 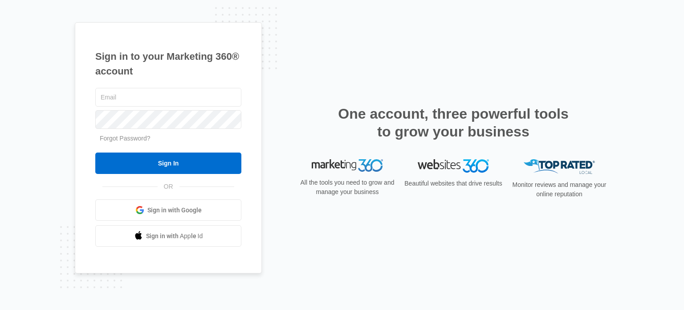 I want to click on a: Forgot Password?, so click(x=125, y=138).